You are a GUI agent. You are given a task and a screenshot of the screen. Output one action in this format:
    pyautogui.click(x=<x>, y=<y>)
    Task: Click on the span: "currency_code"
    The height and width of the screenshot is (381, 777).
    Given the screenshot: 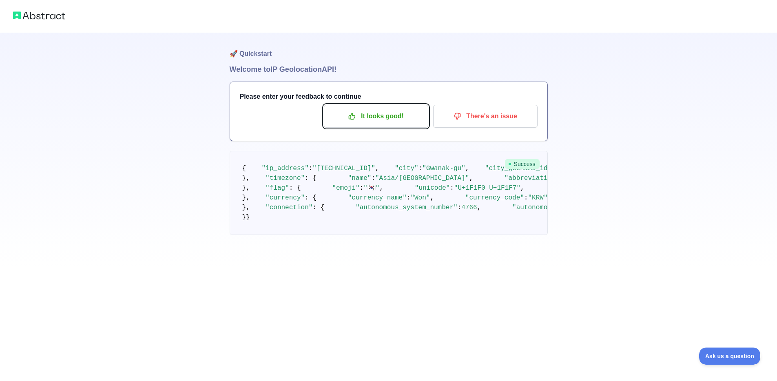 What is the action you would take?
    pyautogui.click(x=495, y=198)
    